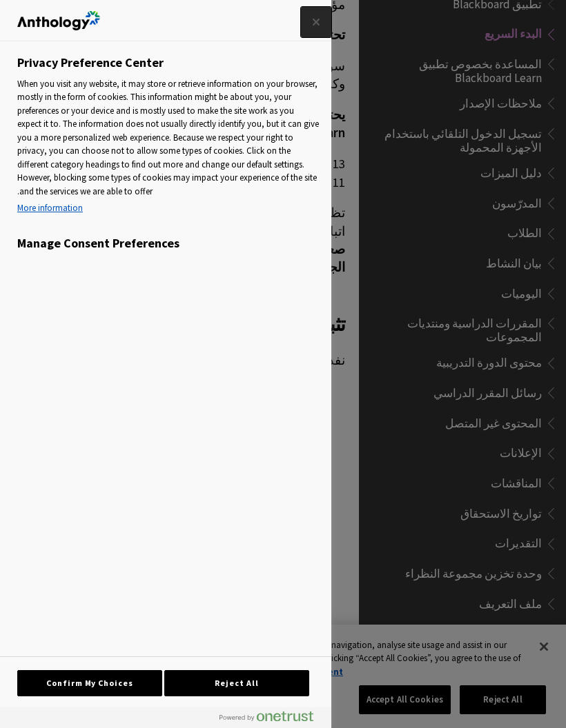 This screenshot has height=728, width=566. What do you see at coordinates (91, 63) in the screenshot?
I see `h2: Privacy Preference Center` at bounding box center [91, 63].